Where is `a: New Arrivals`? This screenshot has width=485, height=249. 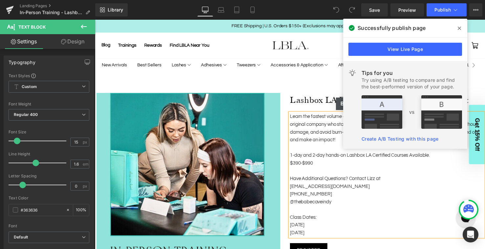 a: New Arrivals is located at coordinates (20, 46).